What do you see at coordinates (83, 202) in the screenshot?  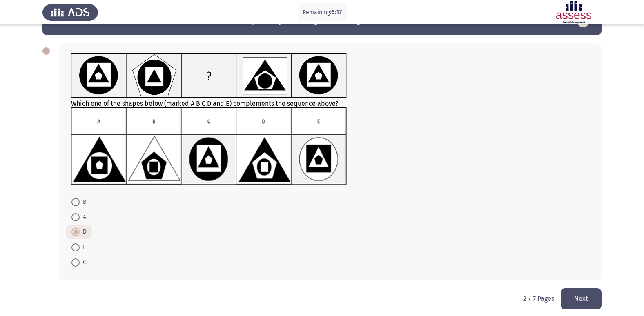 I see `span: B` at bounding box center [83, 202].